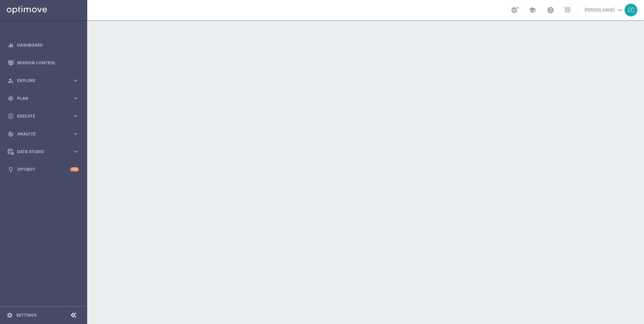 This screenshot has width=644, height=324. What do you see at coordinates (43, 134) in the screenshot?
I see `button: track_changes Analyze keyboard_arrow_right` at bounding box center [43, 134].